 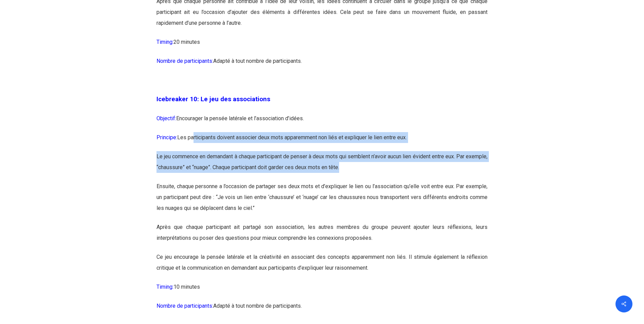 What do you see at coordinates (322, 166) in the screenshot?
I see `p: Le jeu commence en demandant à chaque participant de penser à deux mots qui semblent n’avoir aucu...` at bounding box center [322, 166].